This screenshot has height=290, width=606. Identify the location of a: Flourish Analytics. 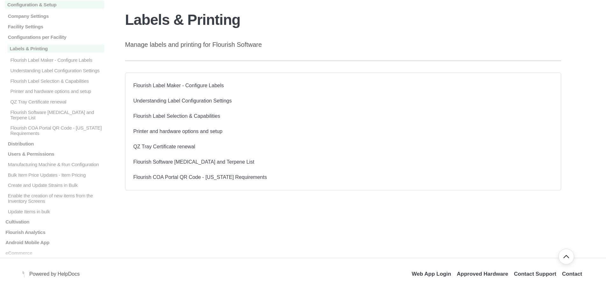
(54, 232).